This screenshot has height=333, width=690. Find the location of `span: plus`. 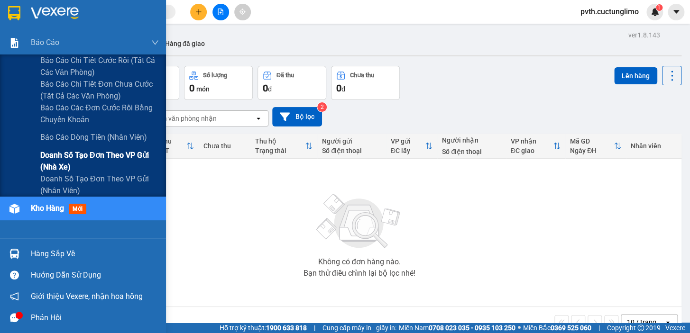

span: plus is located at coordinates (199, 12).